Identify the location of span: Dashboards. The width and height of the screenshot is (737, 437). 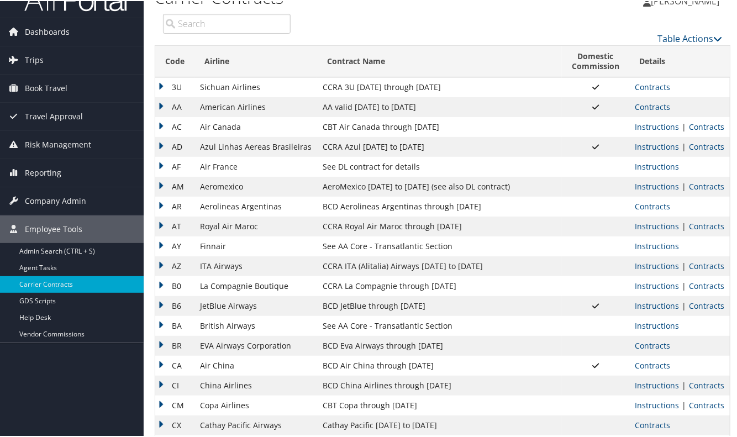
(47, 31).